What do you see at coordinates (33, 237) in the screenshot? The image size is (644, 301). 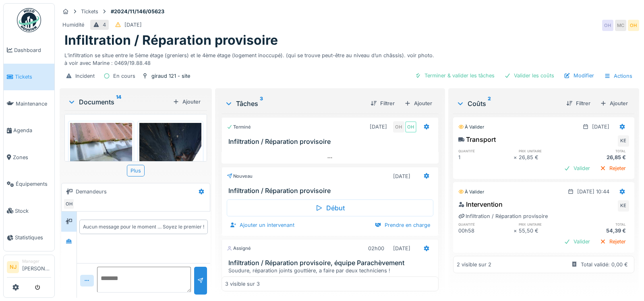 I see `span: Statistiques` at bounding box center [33, 237].